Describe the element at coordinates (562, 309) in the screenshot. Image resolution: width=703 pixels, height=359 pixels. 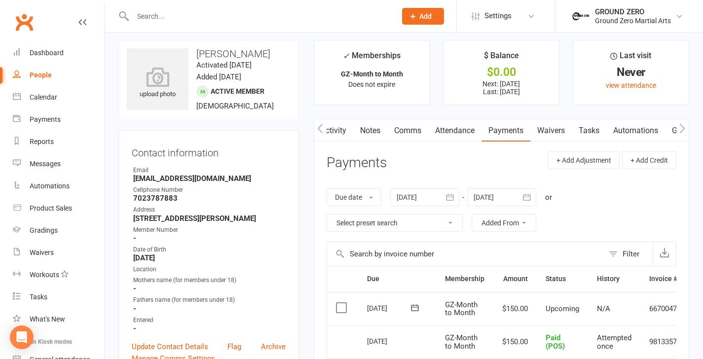
I see `span: Upcoming` at that location.